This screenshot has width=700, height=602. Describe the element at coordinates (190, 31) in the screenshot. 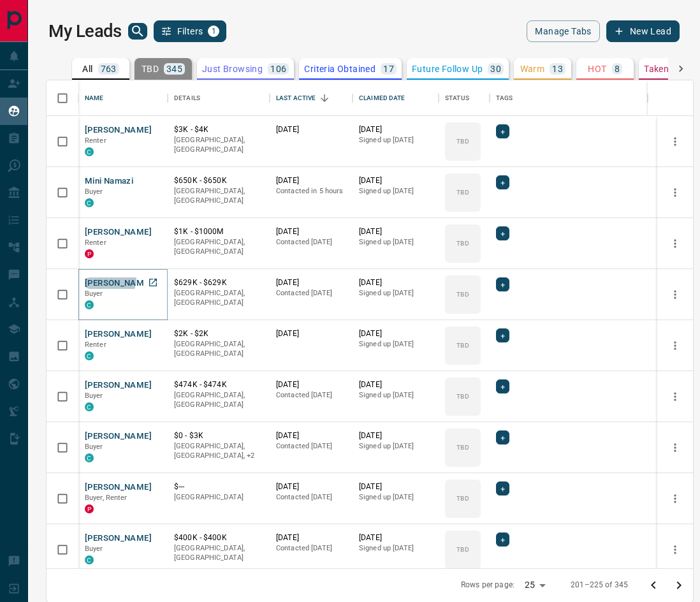

I see `button: Filters1` at that location.